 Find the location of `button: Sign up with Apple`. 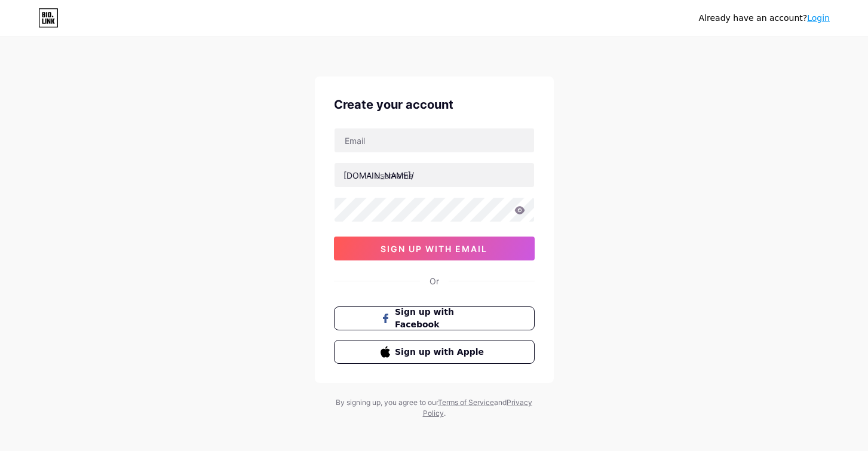

button: Sign up with Apple is located at coordinates (434, 352).